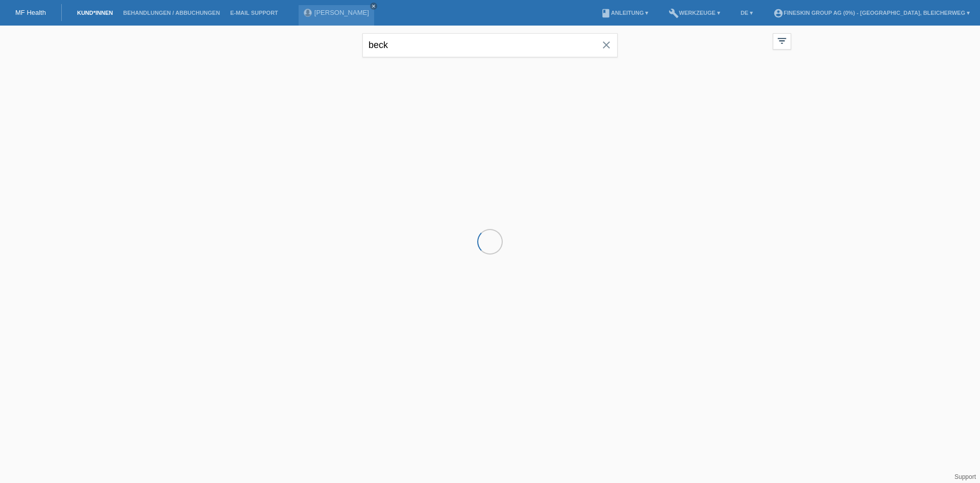 The image size is (980, 483). Describe the element at coordinates (172, 13) in the screenshot. I see `a: Behandlungen / Abbuchungen` at that location.